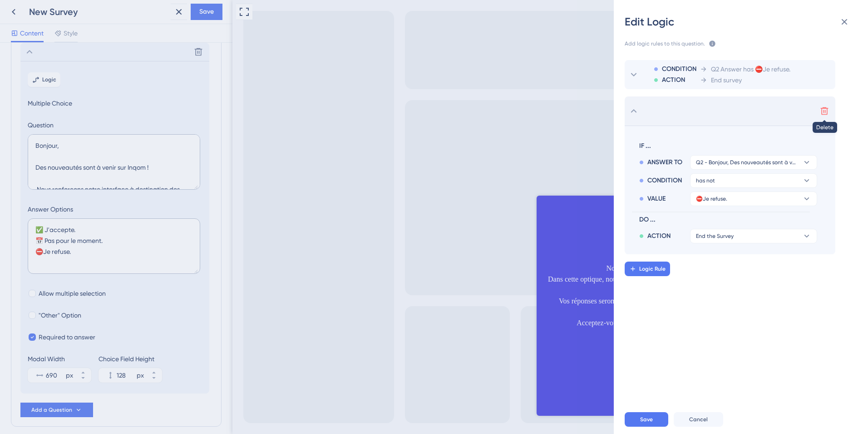 This screenshot has height=434, width=868. I want to click on div: Bonjour, Des nouveautés sont à venir sur Inqom ! Nous renforçons notre interface à destination de..., so click(159, 78).